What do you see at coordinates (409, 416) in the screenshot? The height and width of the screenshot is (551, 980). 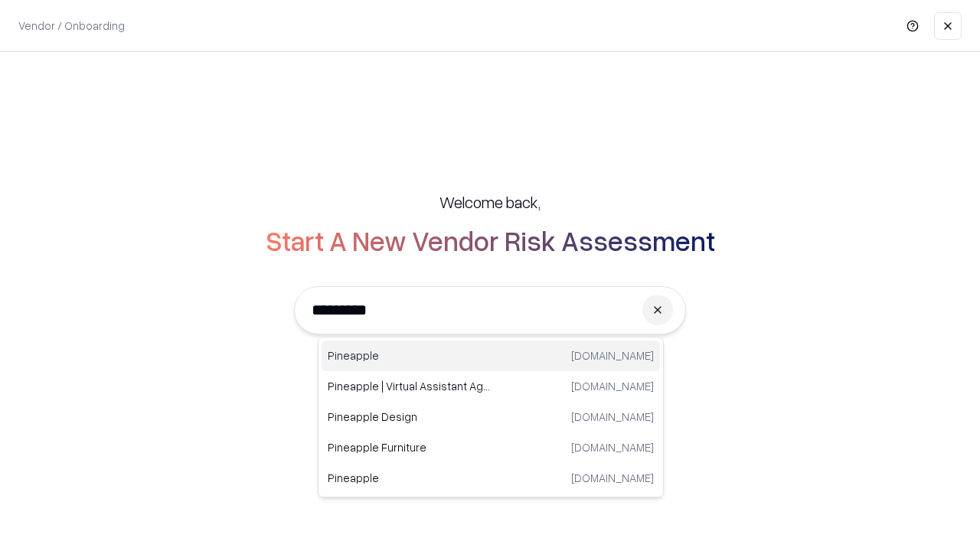 I see `p: Pineapple Design` at bounding box center [409, 416].